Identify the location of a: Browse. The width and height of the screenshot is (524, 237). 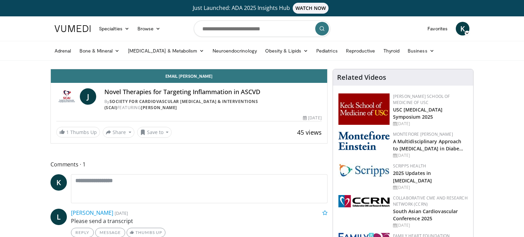
(149, 29).